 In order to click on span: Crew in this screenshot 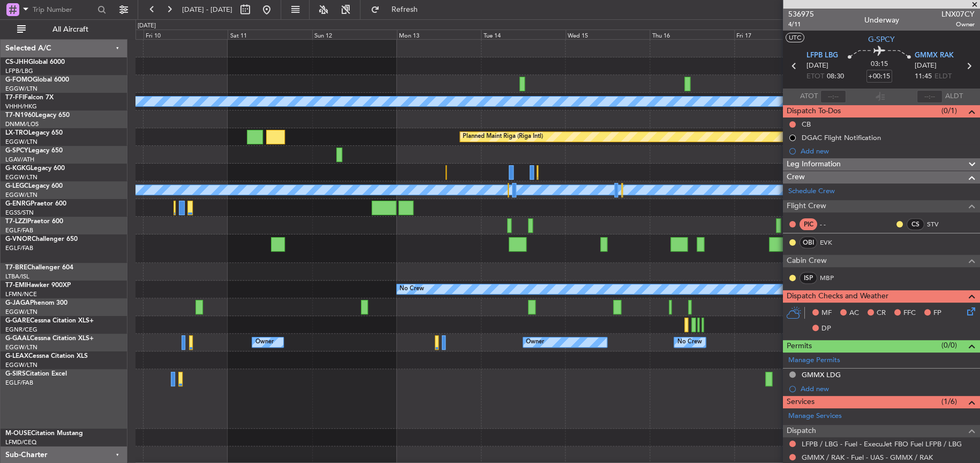, I will do `click(796, 177)`.